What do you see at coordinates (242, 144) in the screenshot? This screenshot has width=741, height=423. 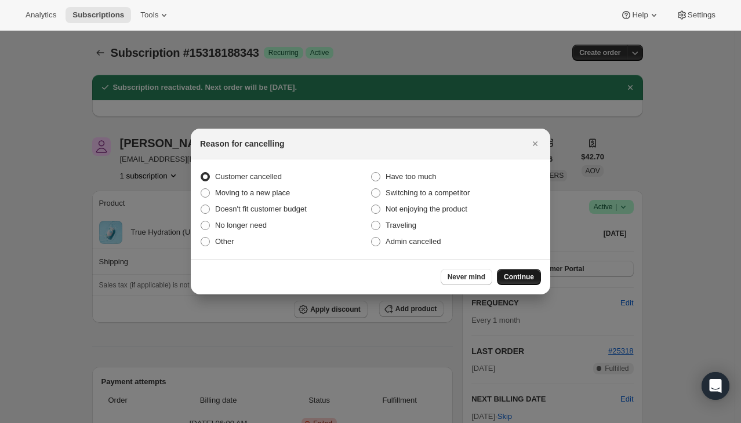 I see `h2: Reason for cancelling` at bounding box center [242, 144].